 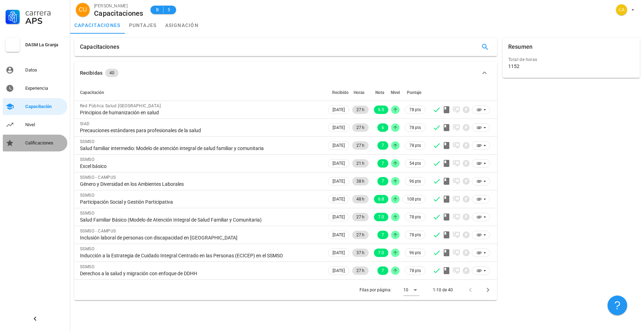 What do you see at coordinates (381, 199) in the screenshot?
I see `span: 6.8` at bounding box center [381, 199].